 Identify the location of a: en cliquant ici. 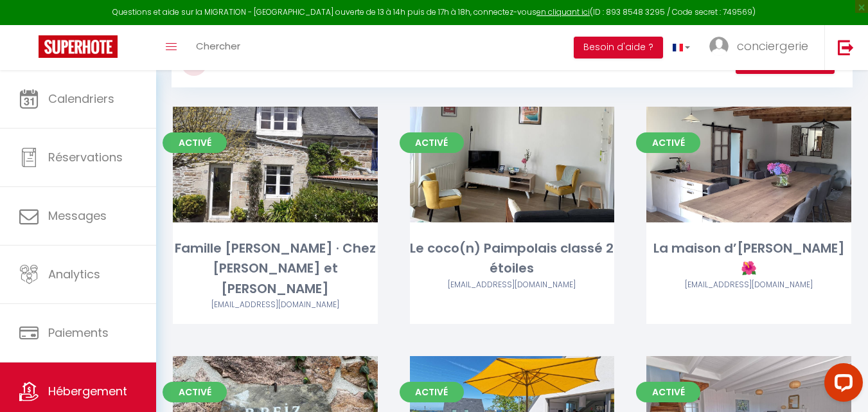
(563, 12).